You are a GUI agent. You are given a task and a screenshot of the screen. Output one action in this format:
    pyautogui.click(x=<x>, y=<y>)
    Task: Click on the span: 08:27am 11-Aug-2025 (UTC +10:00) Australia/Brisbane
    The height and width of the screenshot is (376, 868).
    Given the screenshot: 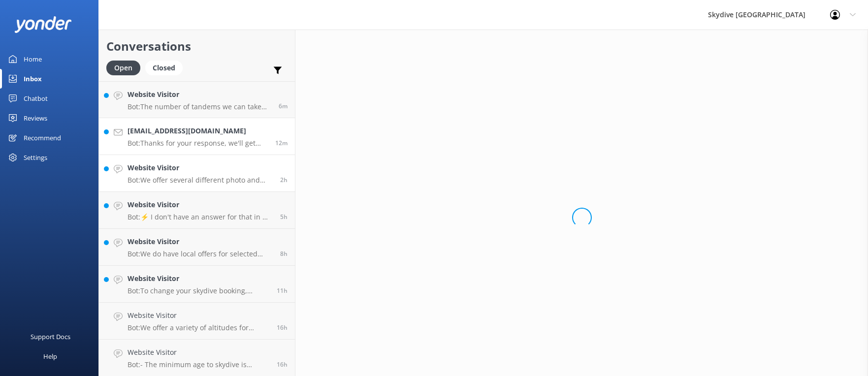 What is the action you would take?
    pyautogui.click(x=283, y=106)
    